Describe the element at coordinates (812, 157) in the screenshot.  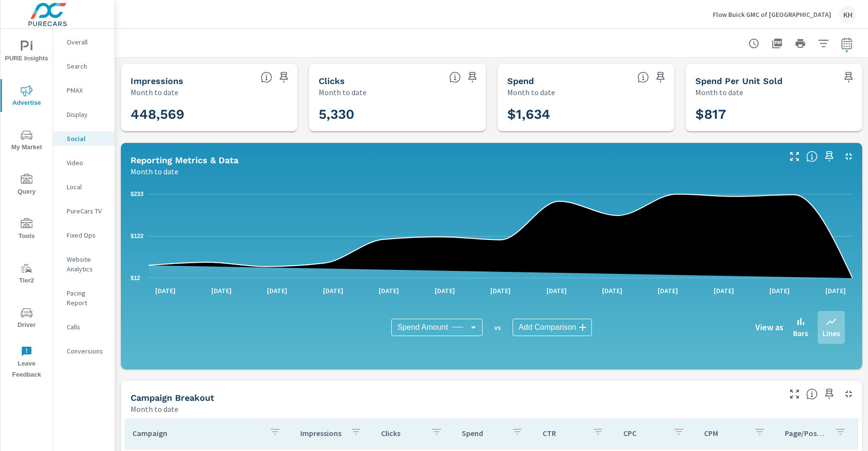
I see `span: Understand Social data over time and see how metrics compare to each other.` at that location.